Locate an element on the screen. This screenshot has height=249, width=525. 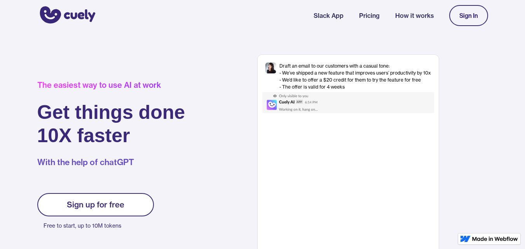
div: Sign In is located at coordinates (468, 16).